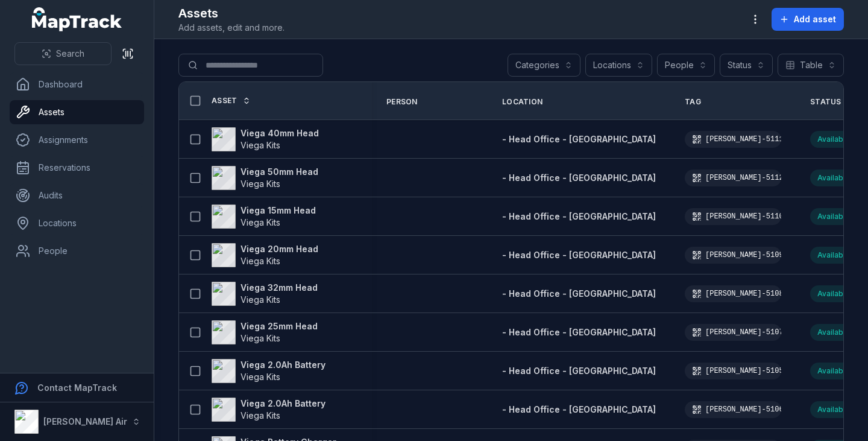 Image resolution: width=868 pixels, height=441 pixels. Describe the element at coordinates (279, 172) in the screenshot. I see `strong: Viega 50mm Head` at that location.